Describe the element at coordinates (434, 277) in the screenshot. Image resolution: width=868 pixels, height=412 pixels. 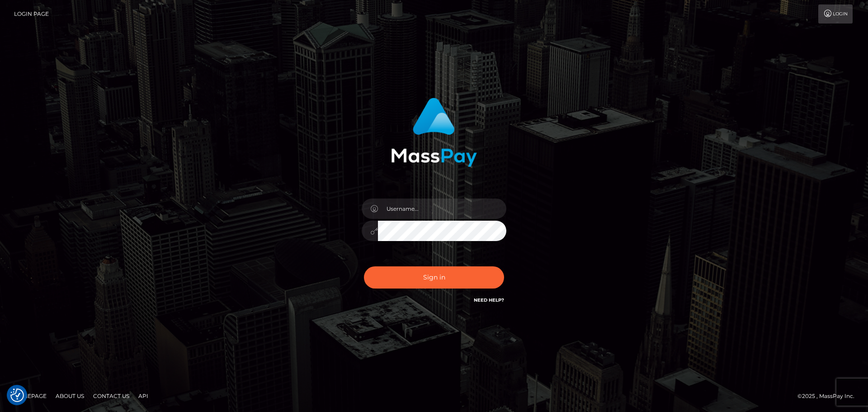
I see `button: Sign in` at that location.